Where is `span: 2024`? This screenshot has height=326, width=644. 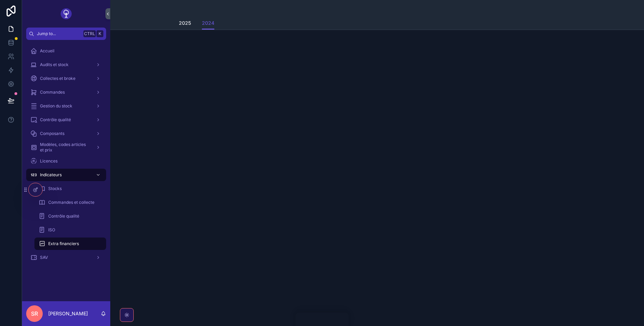
span: 2024 is located at coordinates (208, 23).